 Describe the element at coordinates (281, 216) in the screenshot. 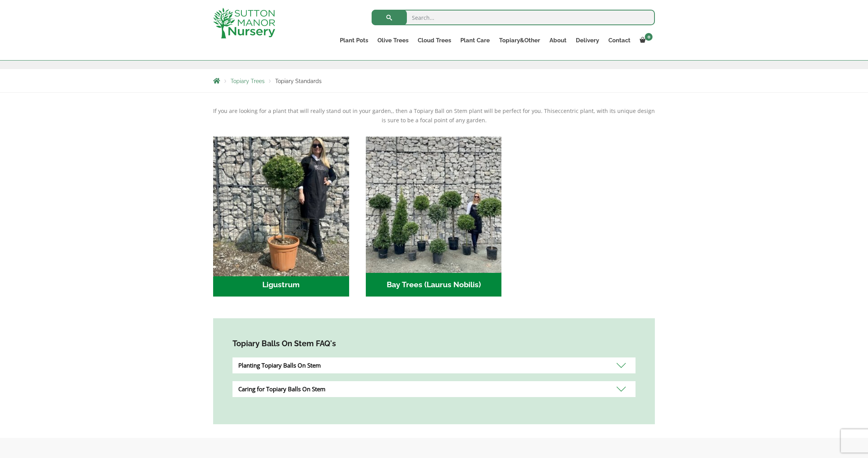

I see `a: Visit product category Ligustrum` at that location.